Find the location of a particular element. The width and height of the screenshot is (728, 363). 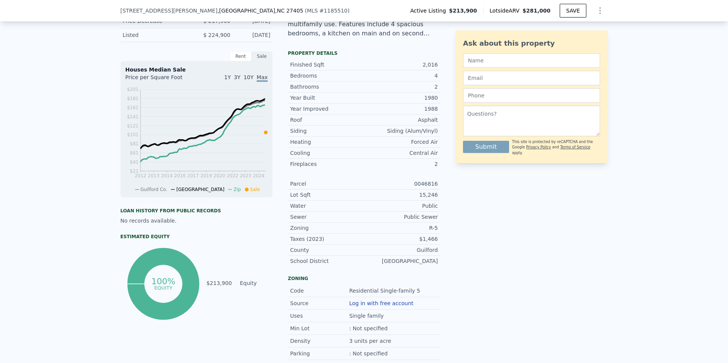

div: Parking is located at coordinates (319, 354).